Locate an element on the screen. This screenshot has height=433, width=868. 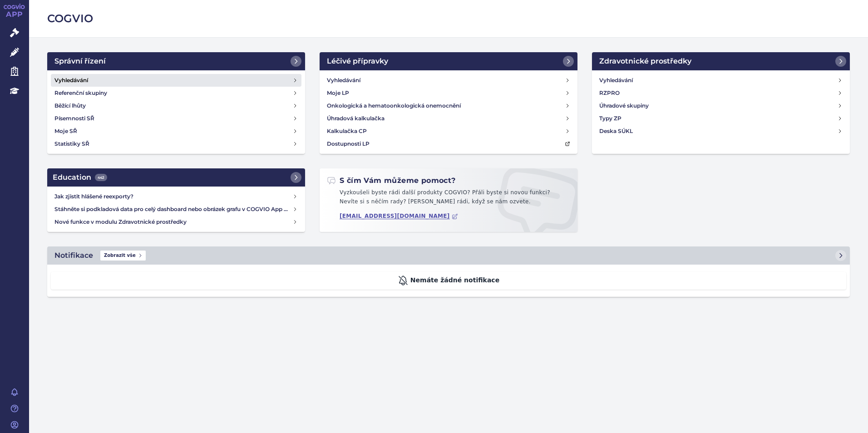
h4: Úhradové skupiny is located at coordinates (624, 106).